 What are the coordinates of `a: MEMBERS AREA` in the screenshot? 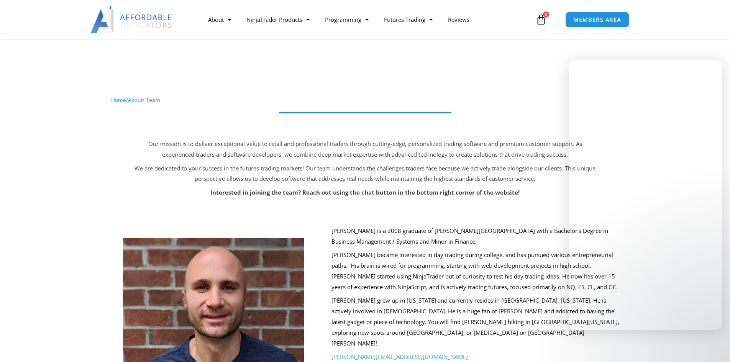 It's located at (597, 20).